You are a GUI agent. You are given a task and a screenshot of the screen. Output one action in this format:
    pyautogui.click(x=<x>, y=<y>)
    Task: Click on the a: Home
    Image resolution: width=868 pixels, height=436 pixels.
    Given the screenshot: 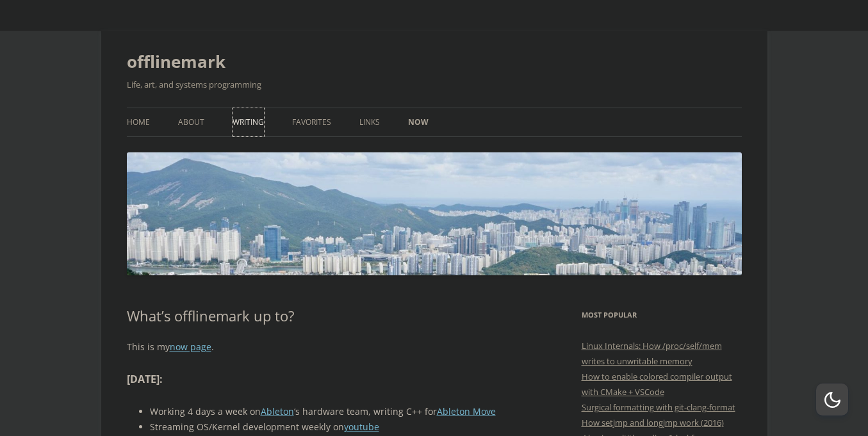 What is the action you would take?
    pyautogui.click(x=138, y=122)
    